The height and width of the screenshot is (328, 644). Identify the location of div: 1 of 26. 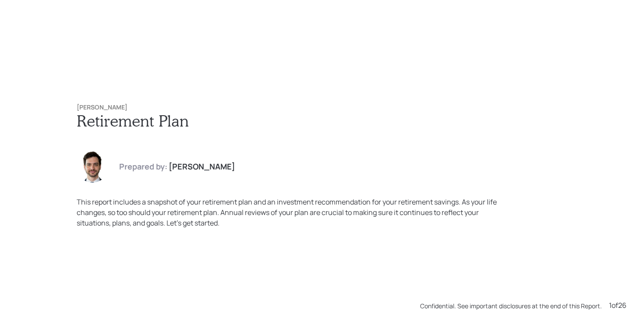
(618, 305).